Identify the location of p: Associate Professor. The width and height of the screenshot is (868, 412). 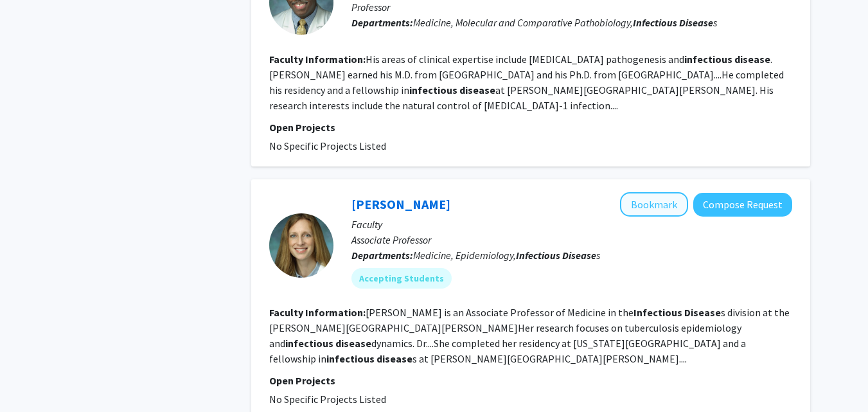
(572, 240).